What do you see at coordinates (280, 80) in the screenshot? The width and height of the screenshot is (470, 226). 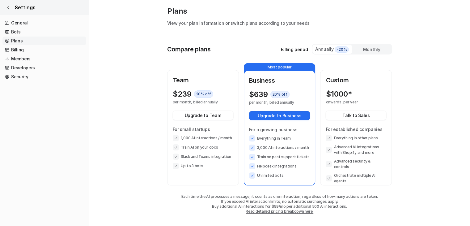 I see `p: Business` at bounding box center [280, 80].